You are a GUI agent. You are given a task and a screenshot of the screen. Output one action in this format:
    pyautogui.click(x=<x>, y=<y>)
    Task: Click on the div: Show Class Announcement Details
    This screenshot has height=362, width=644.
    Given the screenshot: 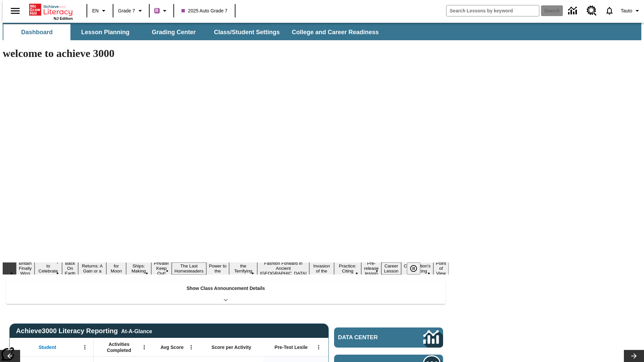 What is the action you would take?
    pyautogui.click(x=226, y=292)
    